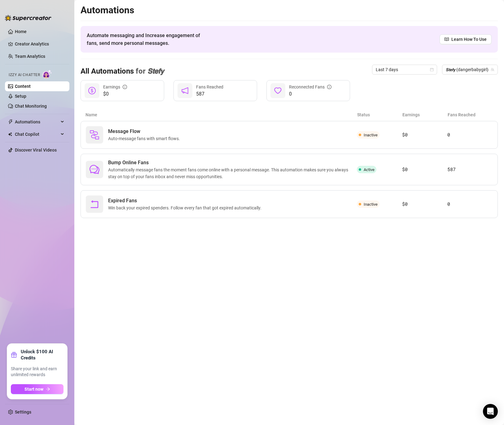 The image size is (504, 425). What do you see at coordinates (92, 91) in the screenshot?
I see `span: dollar` at bounding box center [92, 91].